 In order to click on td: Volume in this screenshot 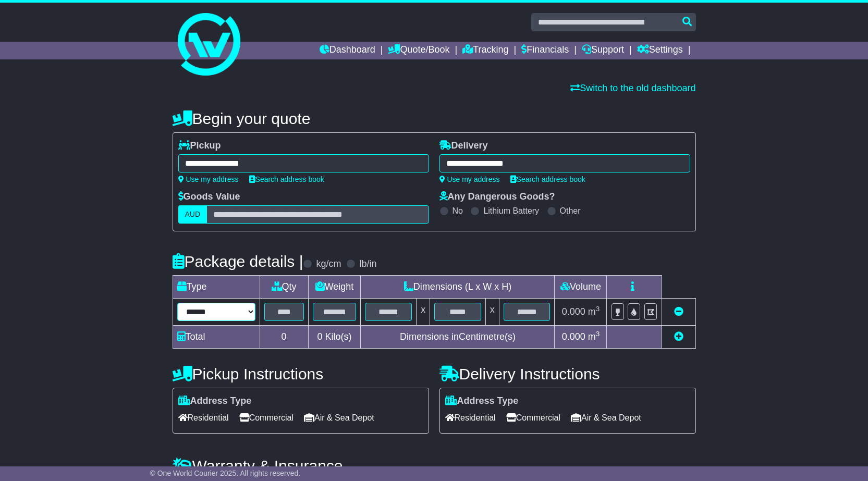, I will do `click(581, 287)`.